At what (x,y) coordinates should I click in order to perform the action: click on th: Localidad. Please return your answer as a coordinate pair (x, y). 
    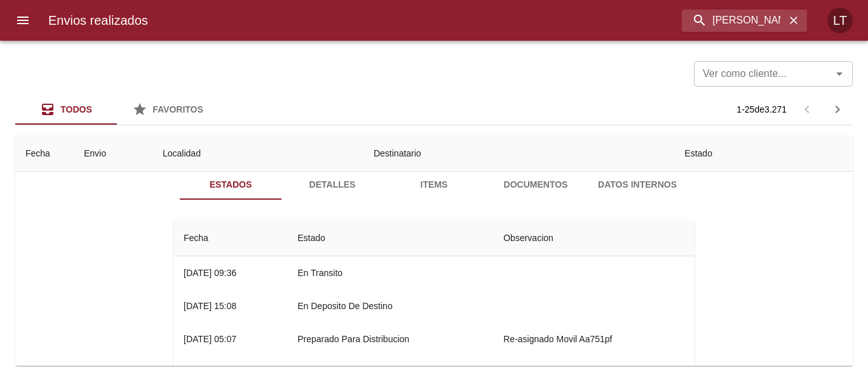
    Looking at the image, I should click on (258, 154).